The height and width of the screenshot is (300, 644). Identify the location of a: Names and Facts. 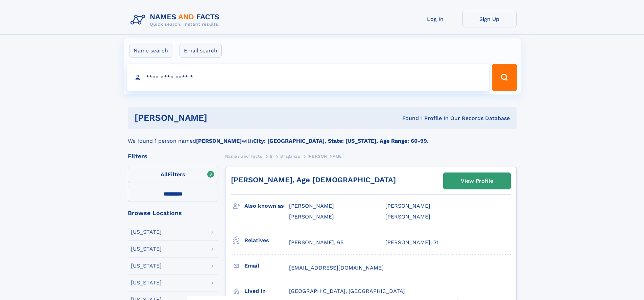
(244, 156).